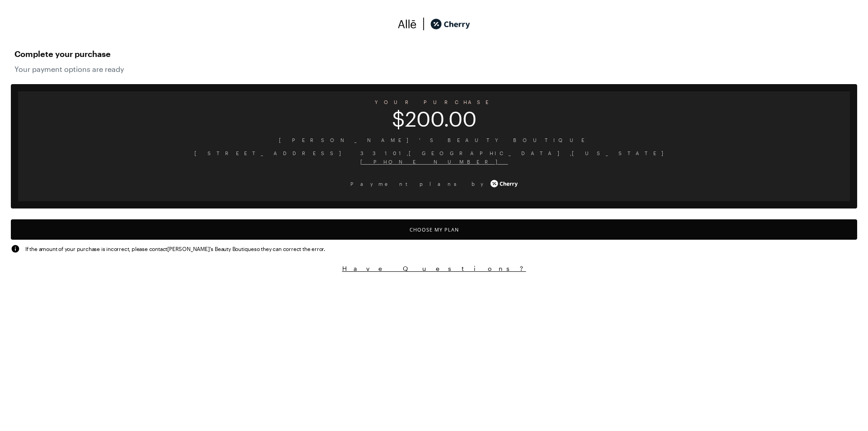 The width and height of the screenshot is (868, 431). What do you see at coordinates (434, 268) in the screenshot?
I see `button: Have Questions?` at bounding box center [434, 268].